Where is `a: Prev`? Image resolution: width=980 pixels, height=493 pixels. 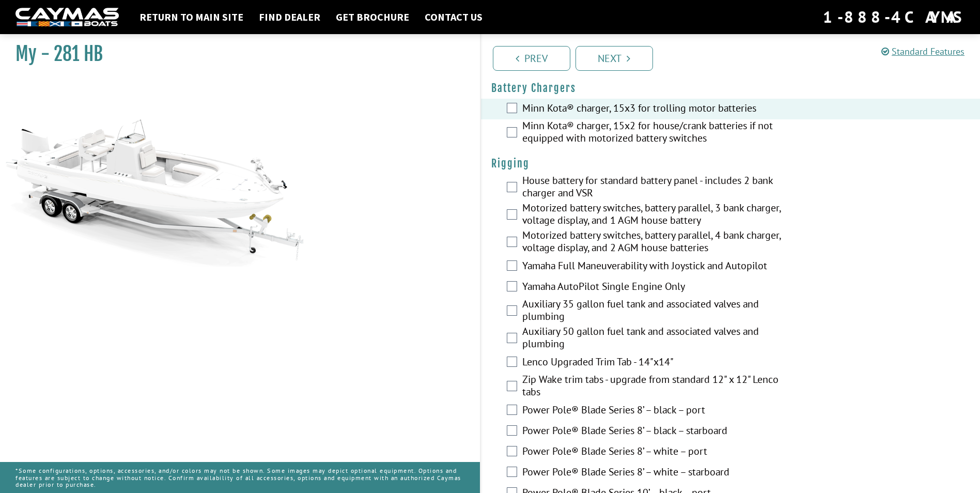
a: Prev is located at coordinates (532, 58).